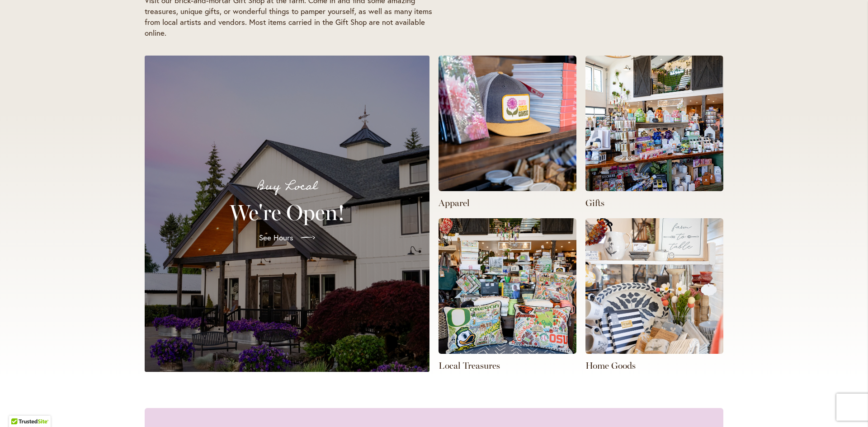 This screenshot has width=868, height=427. I want to click on img: springgiftshop-62.jpg, so click(654, 286).